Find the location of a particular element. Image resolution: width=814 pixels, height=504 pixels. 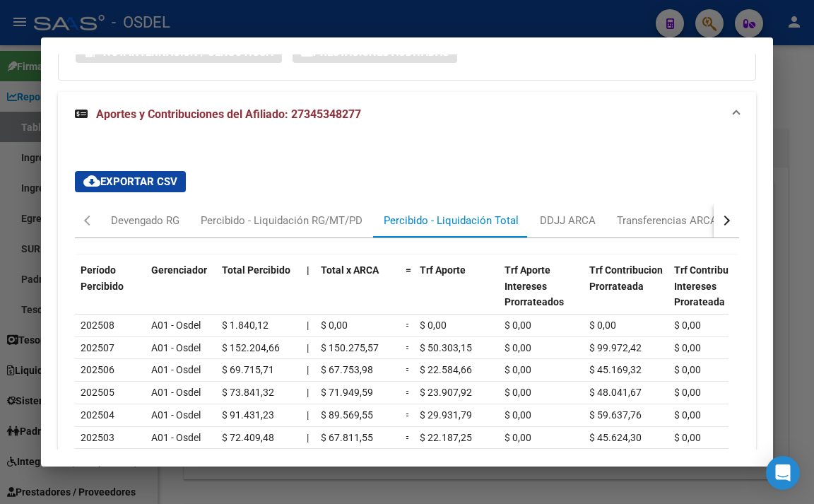

span: $ 22.187,25 is located at coordinates (446, 437).